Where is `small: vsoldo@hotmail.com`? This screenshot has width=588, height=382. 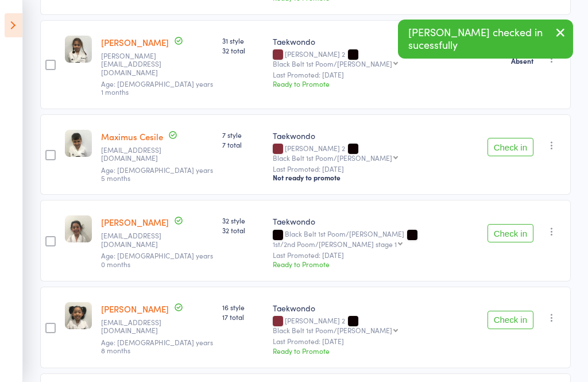
small: vsoldo@hotmail.com is located at coordinates (138, 239).